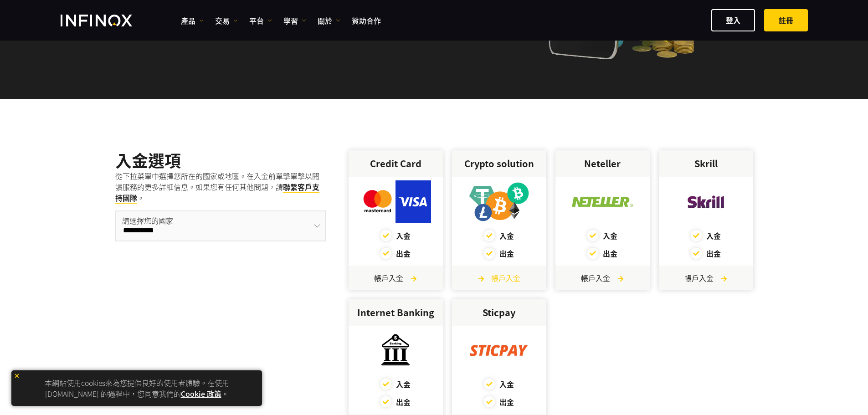 This screenshot has width=868, height=415. I want to click on img: skrill.webp, so click(706, 202).